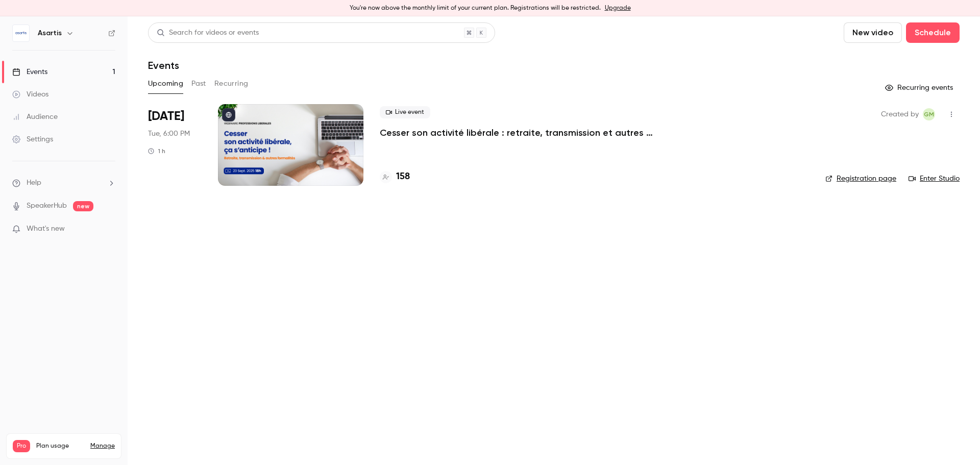  I want to click on p: Cesser son activité libérale : retraite, transmission et autres formalités... ça s'anticipe !, so click(533, 133).